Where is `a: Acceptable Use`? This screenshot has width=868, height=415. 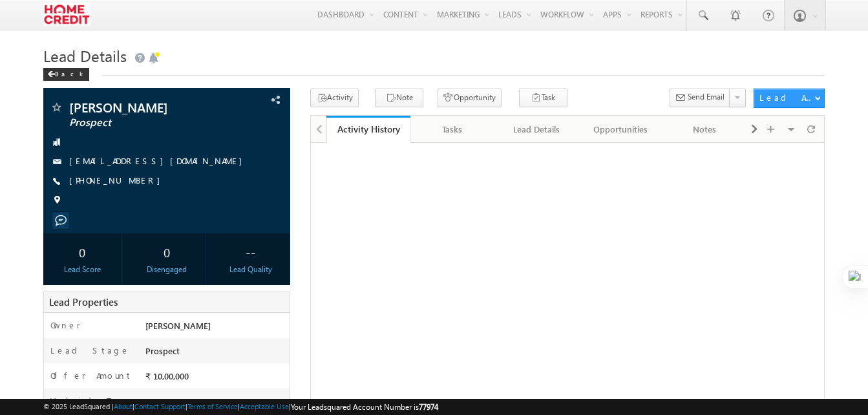 a: Acceptable Use is located at coordinates (265, 406).